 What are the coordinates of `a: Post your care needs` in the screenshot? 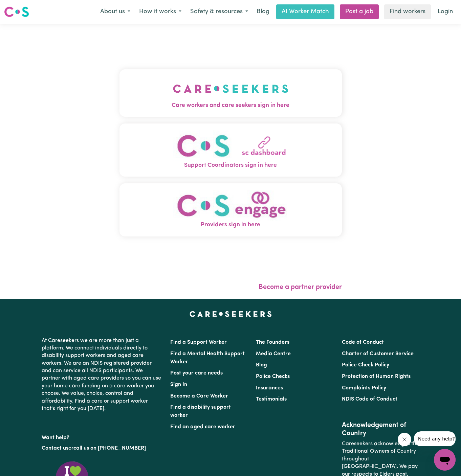 It's located at (196, 373).